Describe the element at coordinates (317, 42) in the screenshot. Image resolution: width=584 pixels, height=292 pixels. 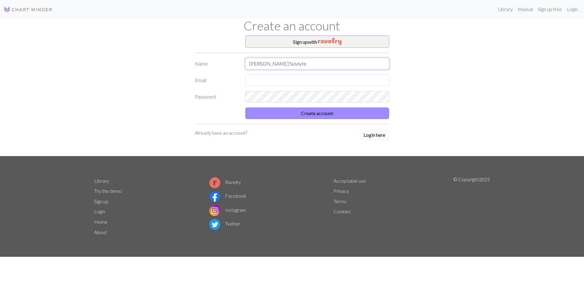
I see `button: Sign upwith` at that location.